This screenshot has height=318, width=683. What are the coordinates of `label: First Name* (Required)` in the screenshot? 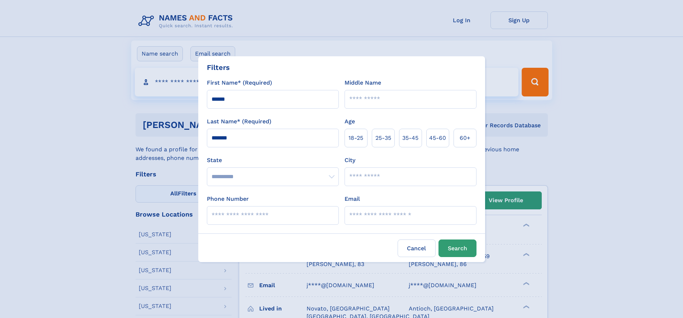 It's located at (240, 83).